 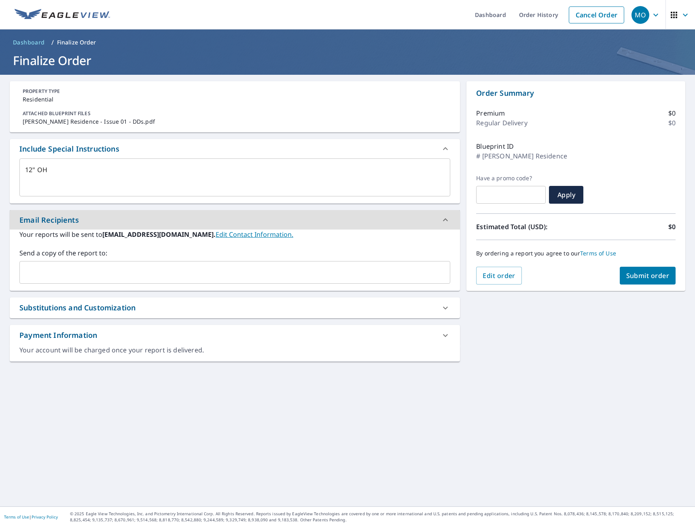 What do you see at coordinates (347, 60) in the screenshot?
I see `h1: Finalize Order` at bounding box center [347, 60].